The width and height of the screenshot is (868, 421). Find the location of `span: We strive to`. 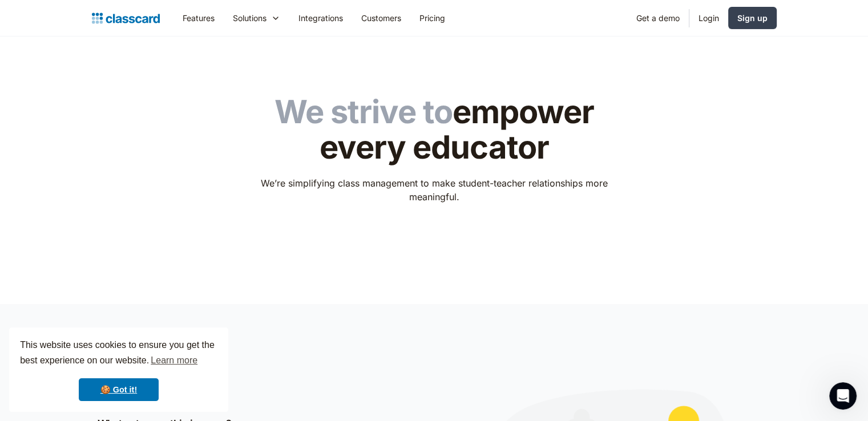

span: We strive to is located at coordinates (364, 112).